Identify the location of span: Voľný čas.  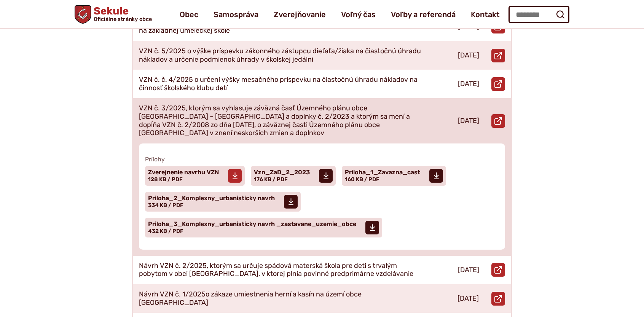
(358, 14).